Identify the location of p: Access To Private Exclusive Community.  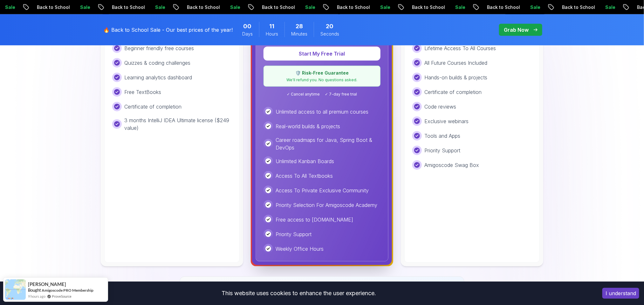
(322, 190).